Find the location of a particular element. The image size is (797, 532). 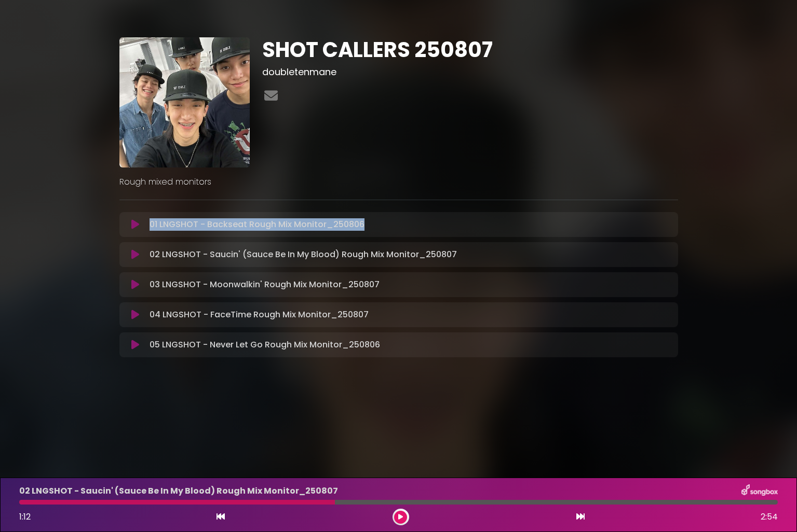

p: 04 LNGSHOT - FaceTime Rough Mix Monitor_250807 is located at coordinates (259, 315).